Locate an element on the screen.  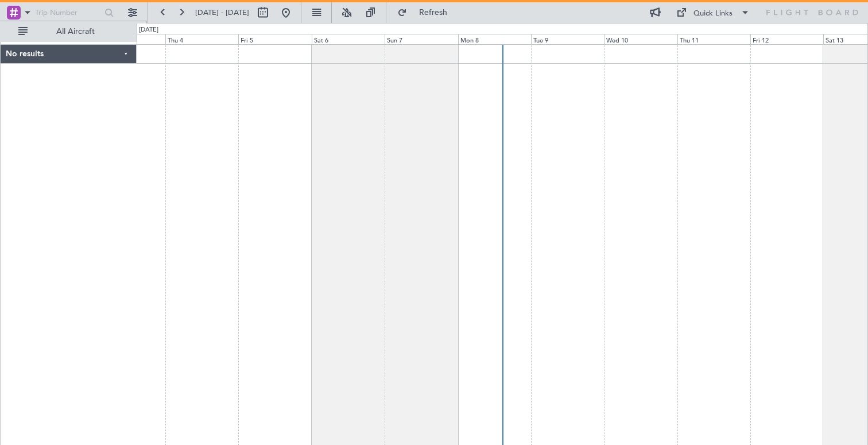
input: Trip Number is located at coordinates (67, 12).